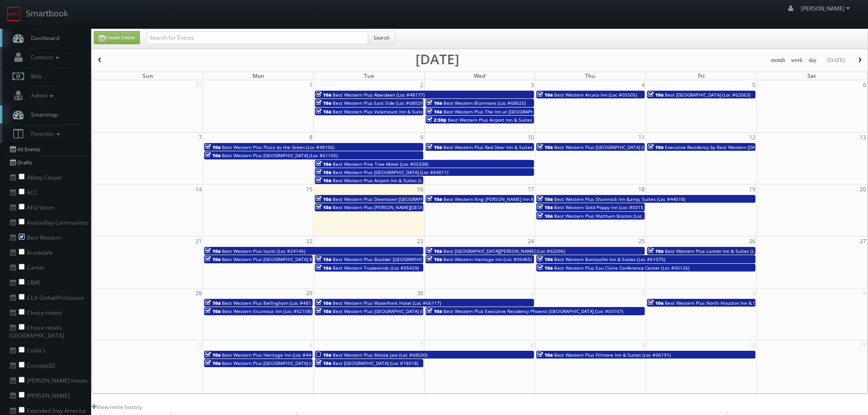 The image size is (868, 415). I want to click on span: 3, so click(753, 293).